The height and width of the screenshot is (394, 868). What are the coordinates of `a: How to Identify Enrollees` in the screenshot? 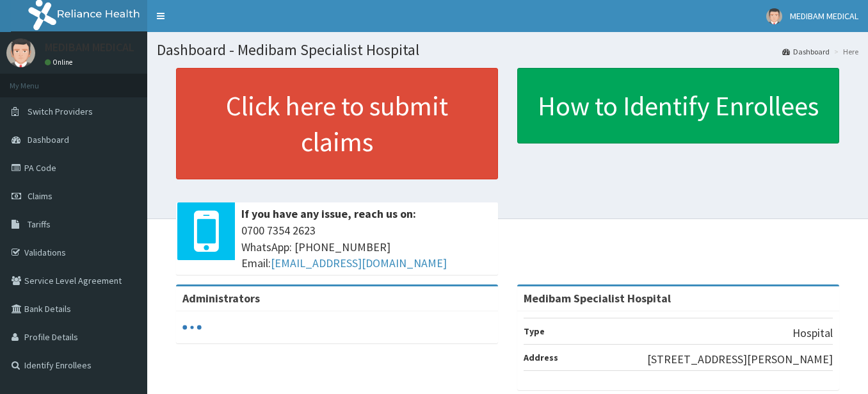 It's located at (677, 106).